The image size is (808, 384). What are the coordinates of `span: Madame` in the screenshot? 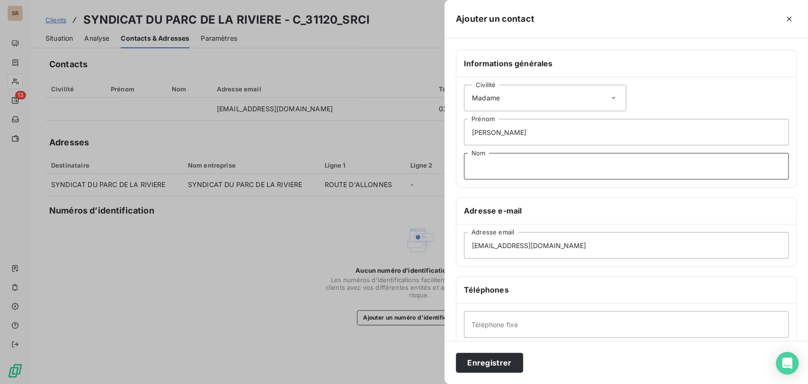 It's located at (486, 98).